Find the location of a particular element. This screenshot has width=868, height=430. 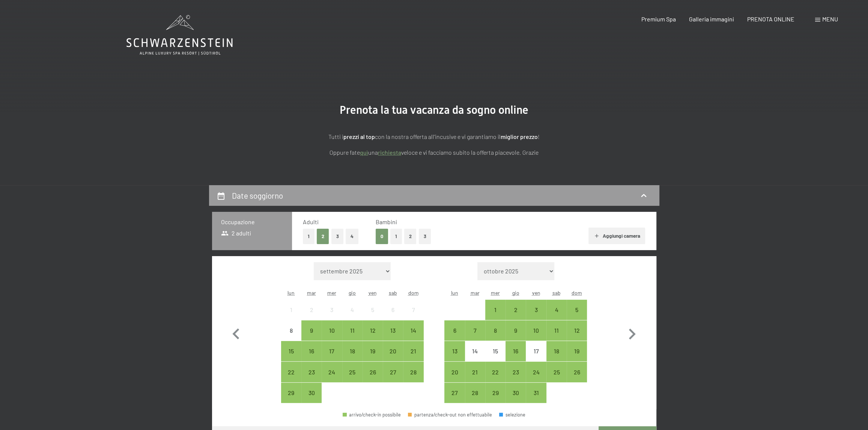

a: richiesta is located at coordinates (390, 152).